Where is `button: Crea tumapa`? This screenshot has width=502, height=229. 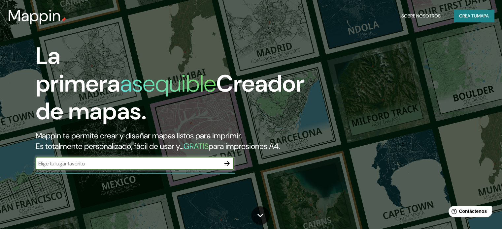 button: Crea tumapa is located at coordinates (474, 16).